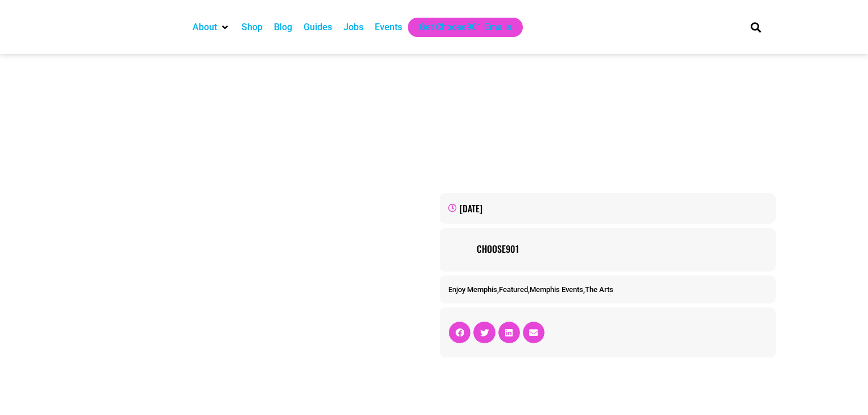 The image size is (868, 415). What do you see at coordinates (599, 289) in the screenshot?
I see `a: The Arts` at bounding box center [599, 289].